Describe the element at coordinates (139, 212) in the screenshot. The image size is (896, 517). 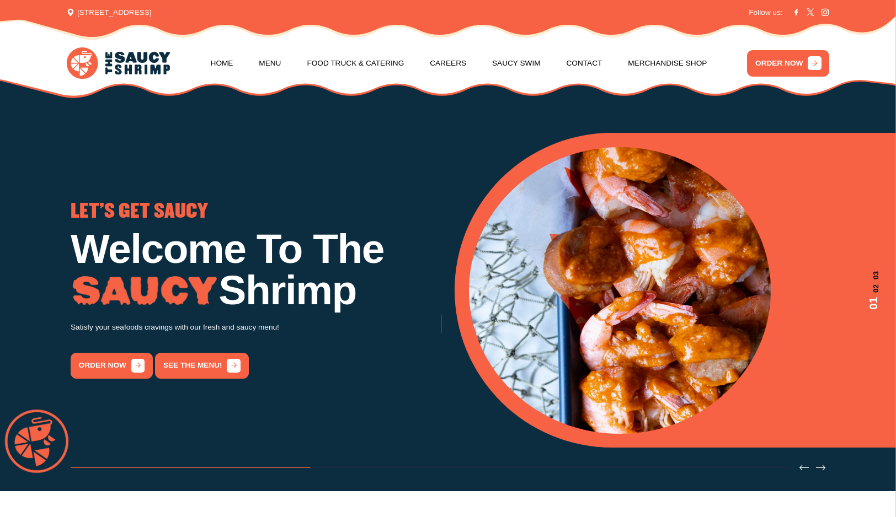
I see `span: LET'S GET SAUCY` at that location.